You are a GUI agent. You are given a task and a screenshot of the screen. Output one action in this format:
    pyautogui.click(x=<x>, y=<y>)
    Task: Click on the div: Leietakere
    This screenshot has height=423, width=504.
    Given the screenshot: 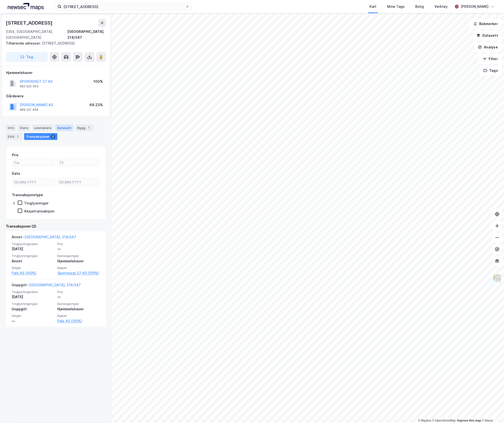 What is the action you would take?
    pyautogui.click(x=43, y=128)
    